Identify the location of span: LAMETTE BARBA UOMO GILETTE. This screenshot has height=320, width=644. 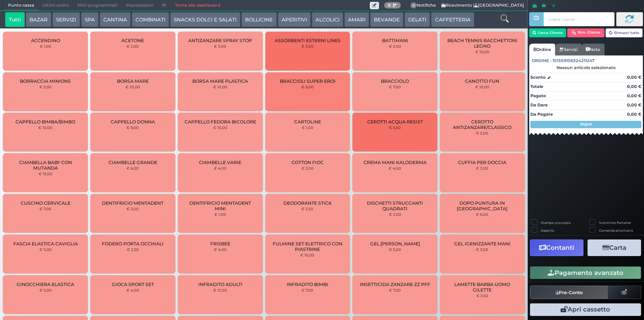
(482, 287).